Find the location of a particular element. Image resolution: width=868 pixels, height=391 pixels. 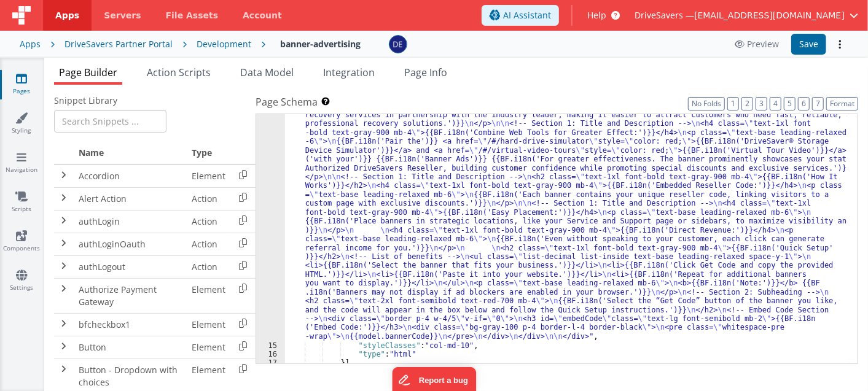

button: Format is located at coordinates (842, 104).